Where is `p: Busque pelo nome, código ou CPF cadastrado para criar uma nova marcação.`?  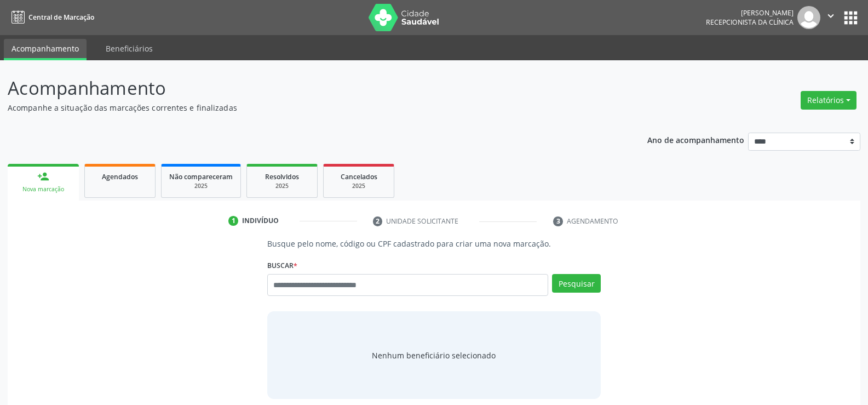 p: Busque pelo nome, código ou CPF cadastrado para criar uma nova marcação. is located at coordinates (434, 243).